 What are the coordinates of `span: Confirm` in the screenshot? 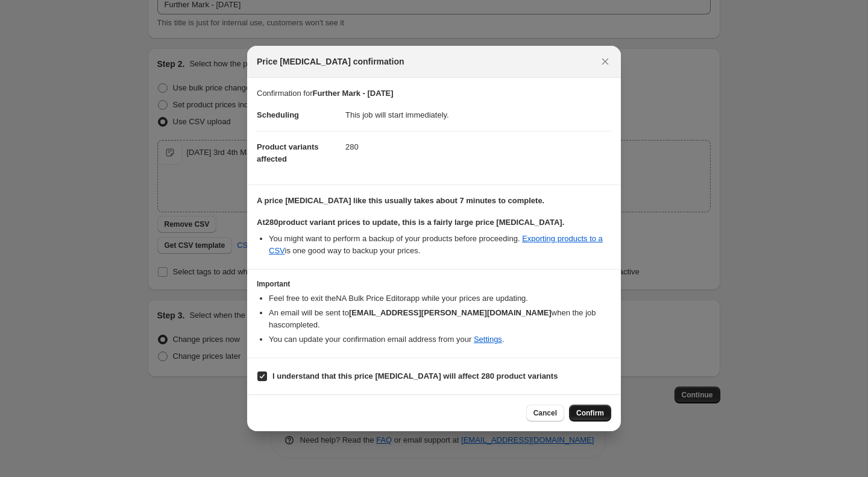 It's located at (590, 414).